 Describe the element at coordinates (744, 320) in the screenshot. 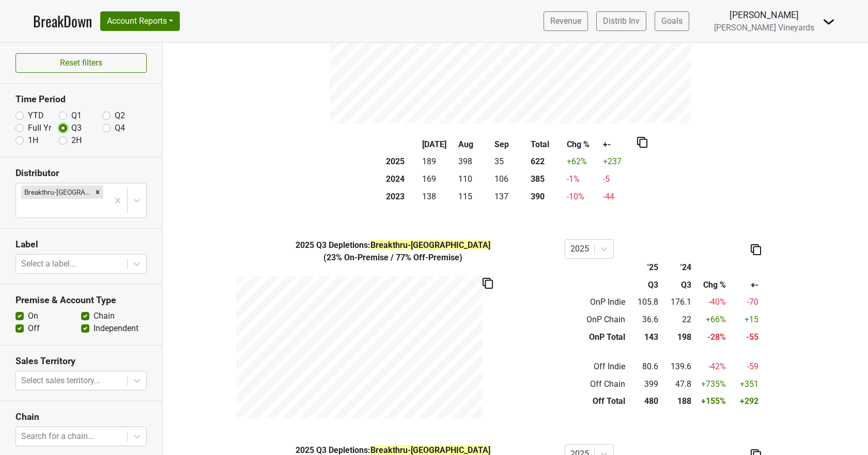

I see `td: +15` at that location.